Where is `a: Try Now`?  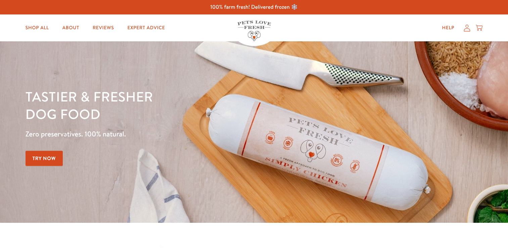 a: Try Now is located at coordinates (44, 158).